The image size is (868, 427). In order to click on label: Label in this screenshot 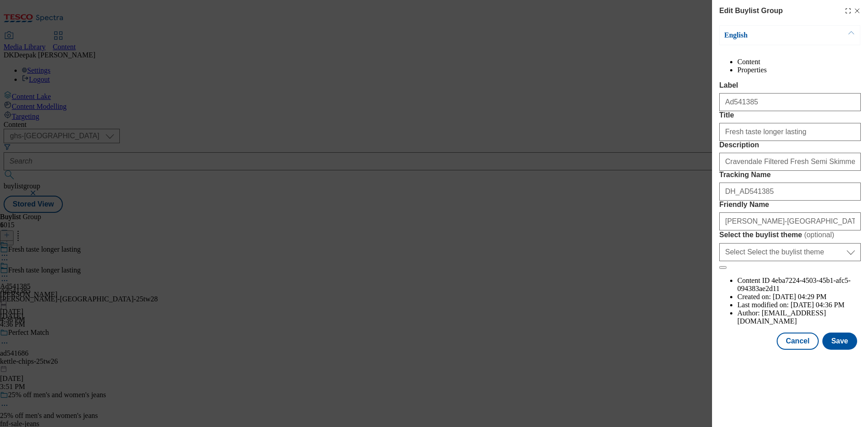, I will do `click(790, 85)`.